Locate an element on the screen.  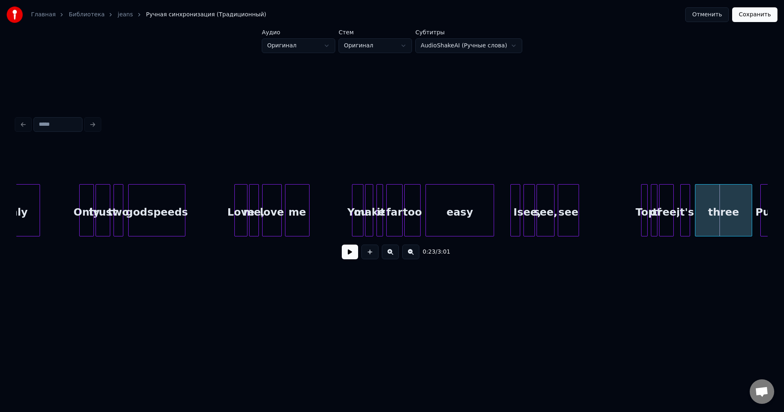
label: Аудио is located at coordinates (299, 32).